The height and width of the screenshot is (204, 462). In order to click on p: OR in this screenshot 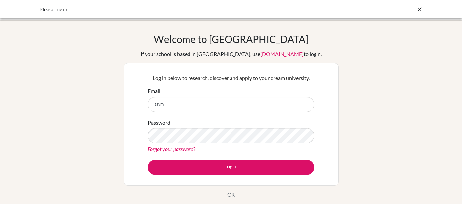, I will do `click(231, 194)`.